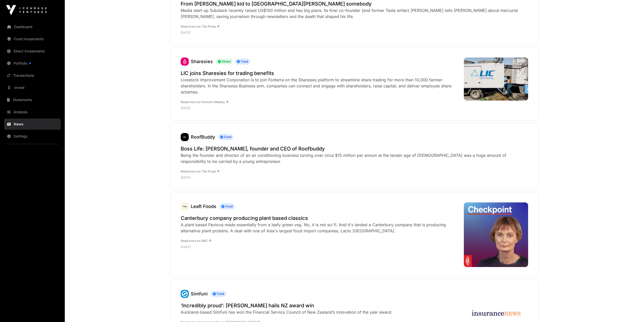 This screenshot has height=322, width=644. What do you see at coordinates (320, 86) in the screenshot?
I see `div: Livestock Improvement Corporation is to join Fonterra on the Sharesies platform to streamline sha...` at bounding box center [320, 86].